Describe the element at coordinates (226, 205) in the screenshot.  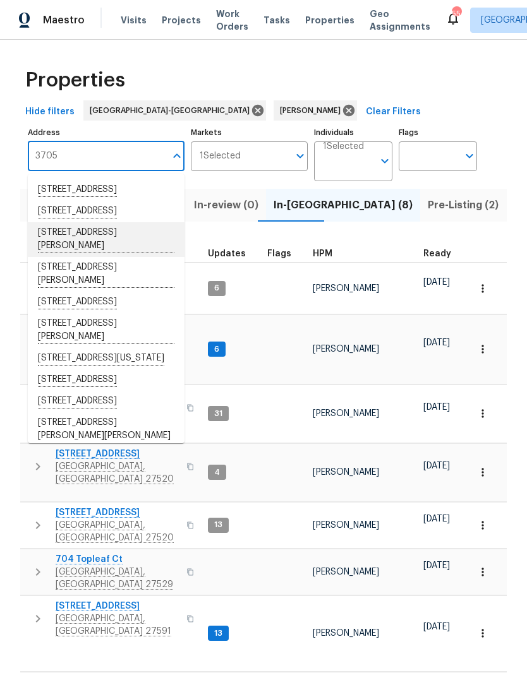
I see `span: In-review (0)` at that location.